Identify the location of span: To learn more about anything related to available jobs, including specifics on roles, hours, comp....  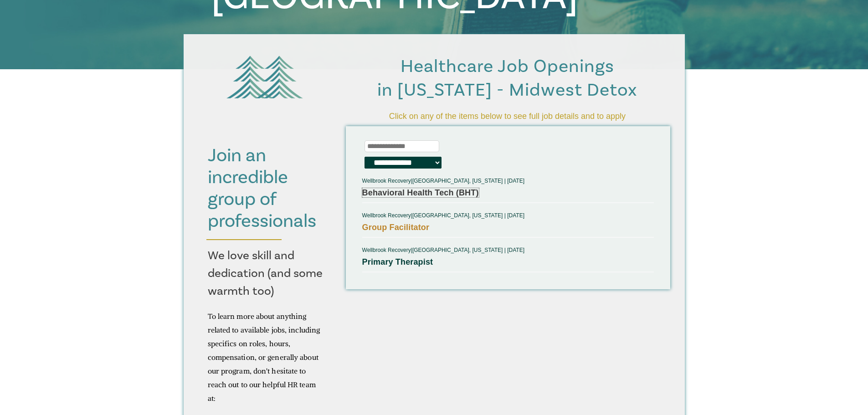
(264, 357).